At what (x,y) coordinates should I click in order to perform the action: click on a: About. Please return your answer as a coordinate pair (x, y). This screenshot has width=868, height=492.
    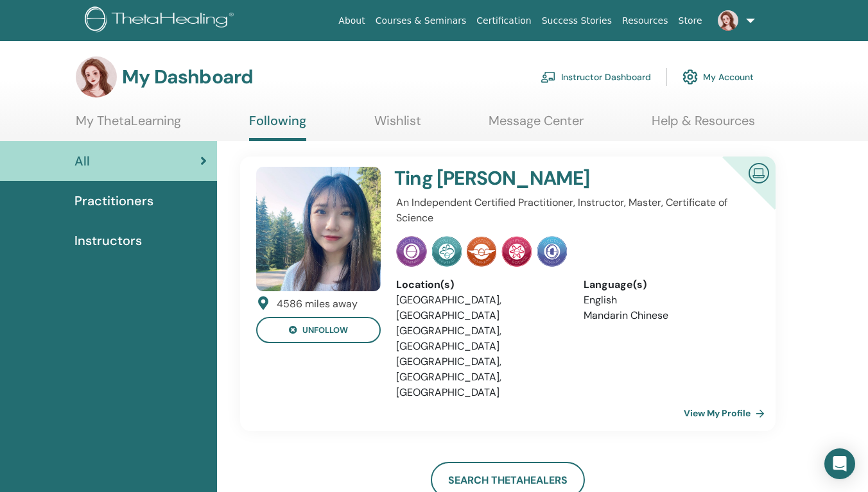
    Looking at the image, I should click on (351, 21).